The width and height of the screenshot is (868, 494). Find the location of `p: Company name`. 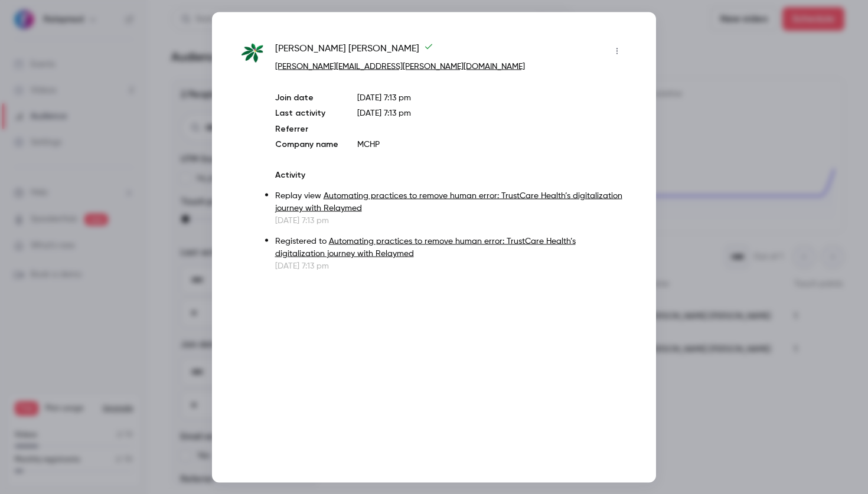

p: Company name is located at coordinates (307, 144).